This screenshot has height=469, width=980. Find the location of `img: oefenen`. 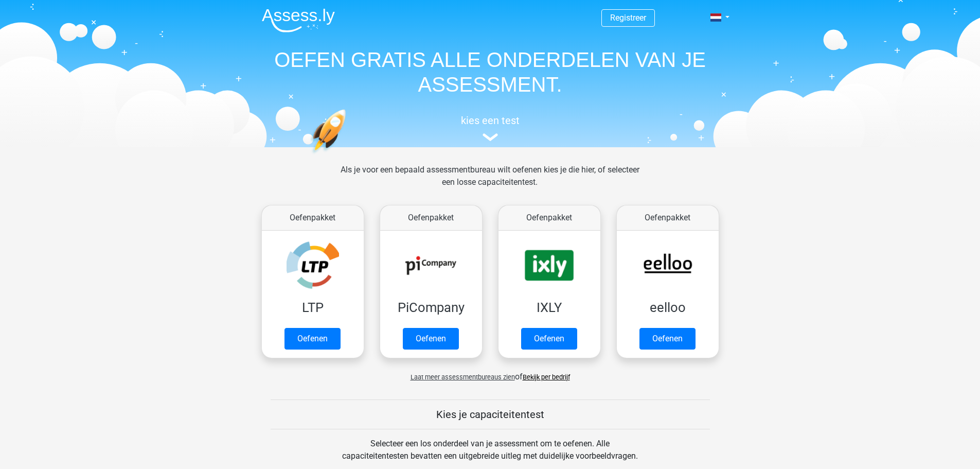

img: oefenen is located at coordinates (348, 155).